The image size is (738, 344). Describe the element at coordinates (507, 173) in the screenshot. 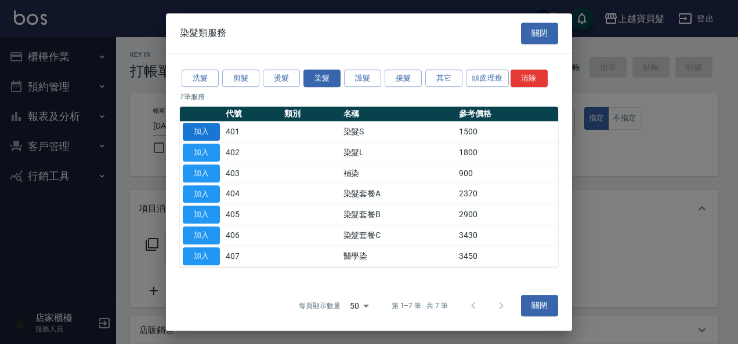

I see `td: 900` at that location.